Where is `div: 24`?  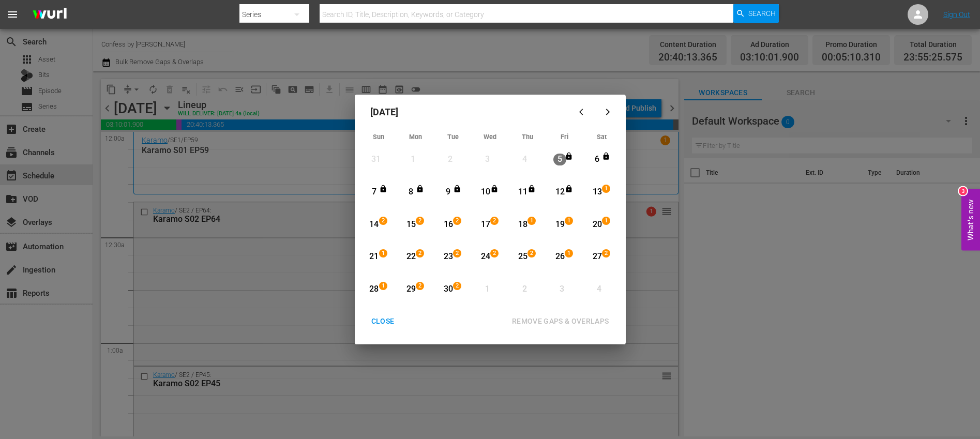 div: 24 is located at coordinates (485, 257).